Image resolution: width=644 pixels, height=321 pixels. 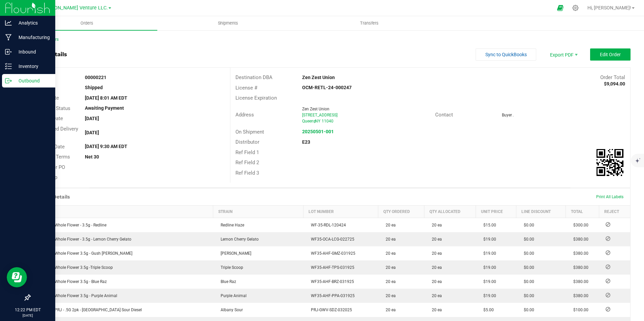 What do you see at coordinates (610, 197) in the screenshot?
I see `span: Print All Labels` at bounding box center [610, 197].